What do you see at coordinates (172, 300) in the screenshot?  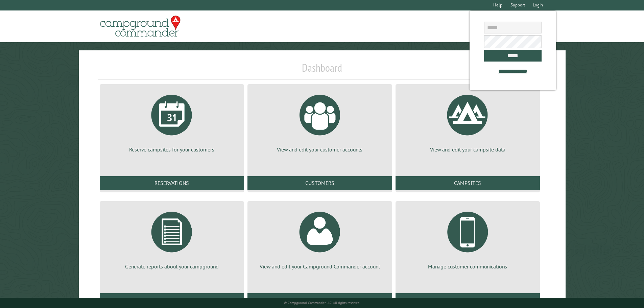 I see `a: Reports` at bounding box center [172, 300].